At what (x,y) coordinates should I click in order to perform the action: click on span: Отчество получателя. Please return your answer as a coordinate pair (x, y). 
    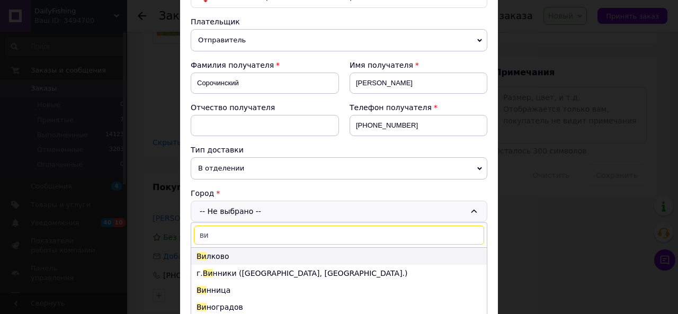
    Looking at the image, I should click on (232, 107).